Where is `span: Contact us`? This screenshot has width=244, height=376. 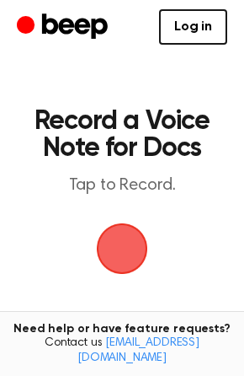 span: Contact us is located at coordinates (122, 350).